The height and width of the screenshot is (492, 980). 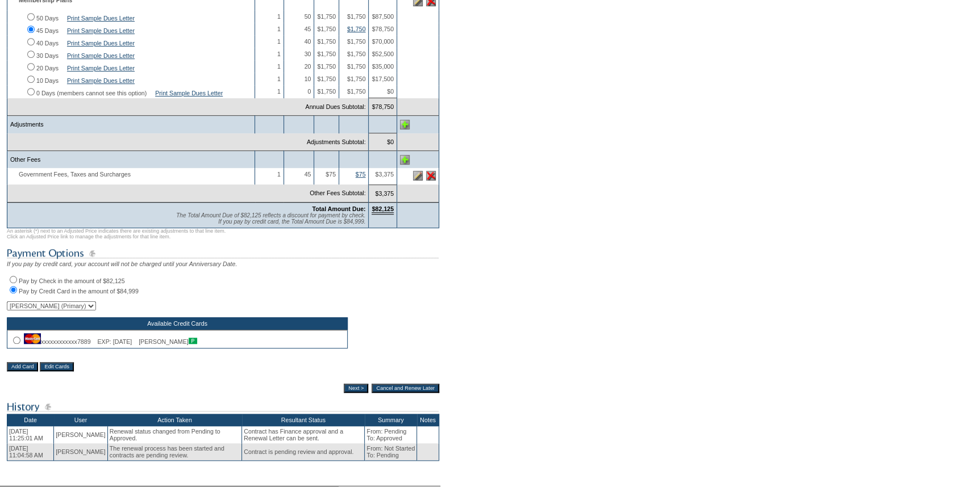 I want to click on span: 0, so click(x=309, y=91).